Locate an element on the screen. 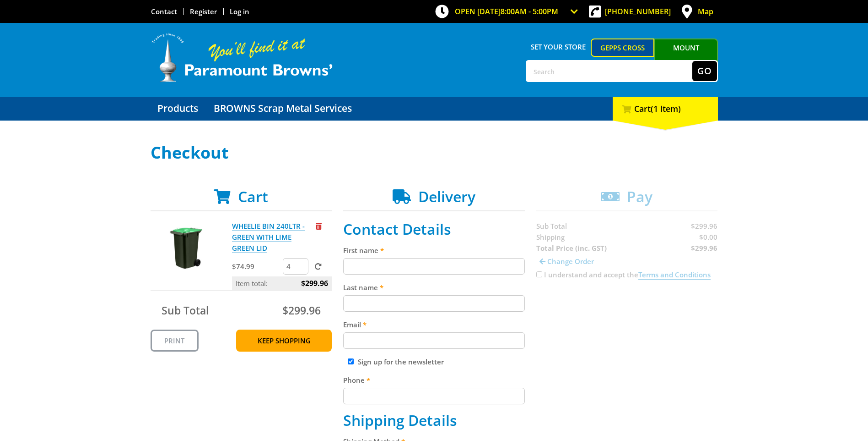 This screenshot has width=868, height=441. label: Last name is located at coordinates (434, 287).